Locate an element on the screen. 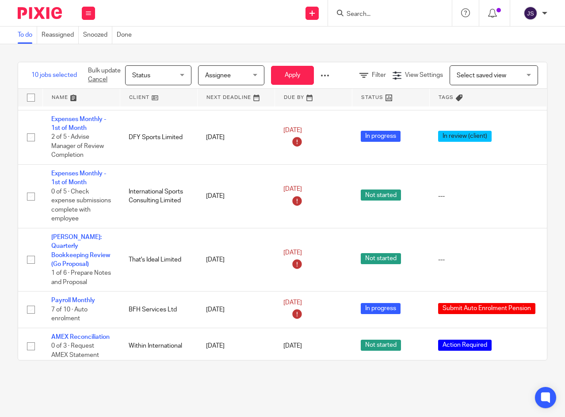  span: Tags is located at coordinates (446, 97).